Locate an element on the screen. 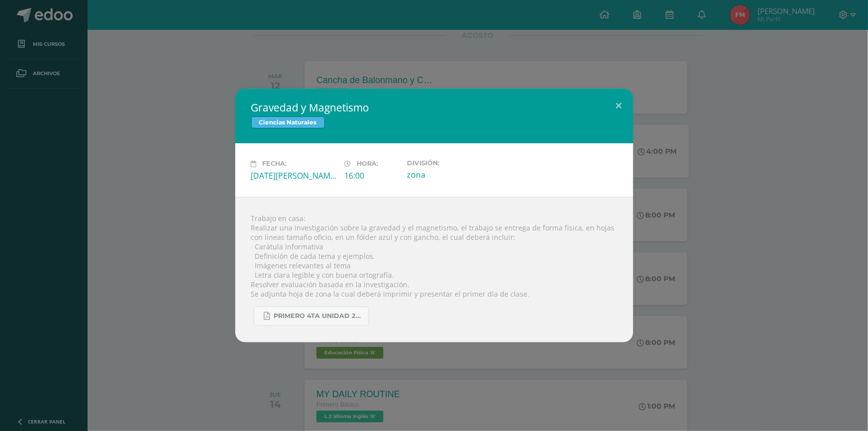 The height and width of the screenshot is (431, 868). label: División: is located at coordinates (450, 162).